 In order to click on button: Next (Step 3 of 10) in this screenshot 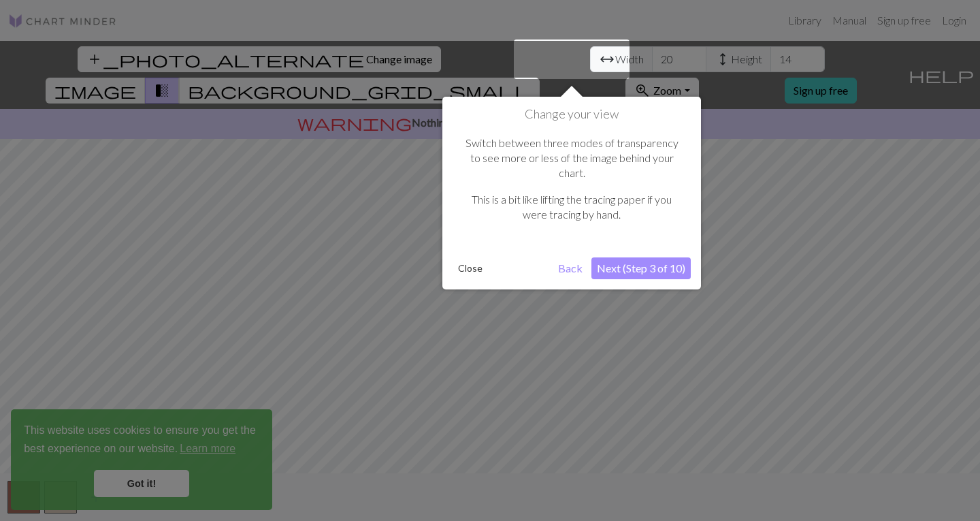, I will do `click(641, 269)`.